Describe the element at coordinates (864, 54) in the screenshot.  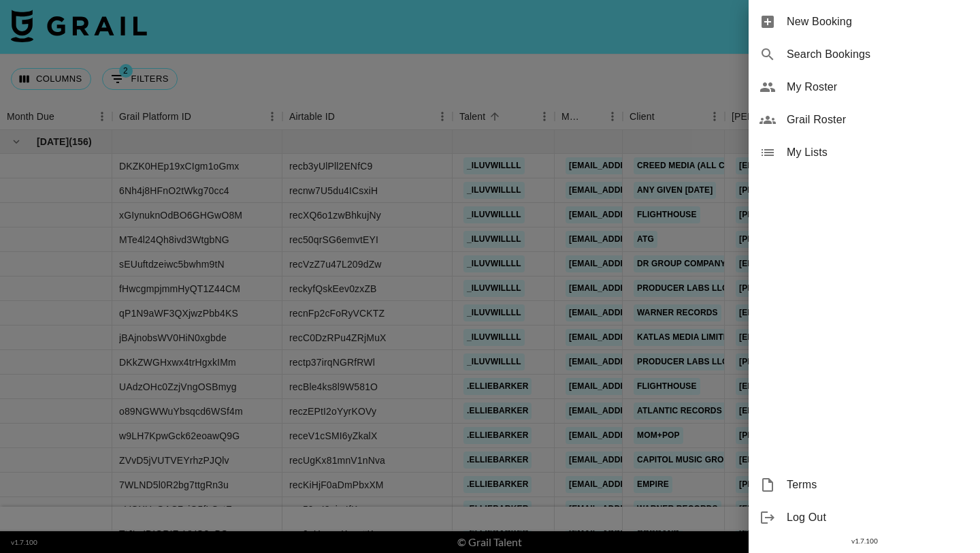
I see `div: Search Bookings` at that location.